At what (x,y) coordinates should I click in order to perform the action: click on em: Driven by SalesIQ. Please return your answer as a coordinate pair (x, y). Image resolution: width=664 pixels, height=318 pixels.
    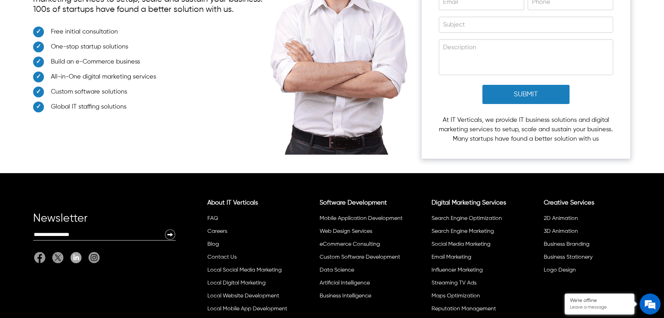
    Looking at the image, I should click on (71, 185).